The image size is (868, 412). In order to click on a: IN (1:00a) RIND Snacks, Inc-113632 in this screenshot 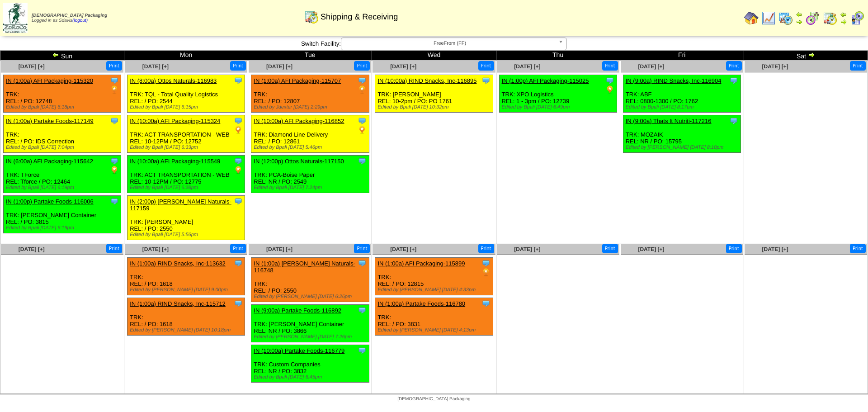, I will do `click(178, 263)`.